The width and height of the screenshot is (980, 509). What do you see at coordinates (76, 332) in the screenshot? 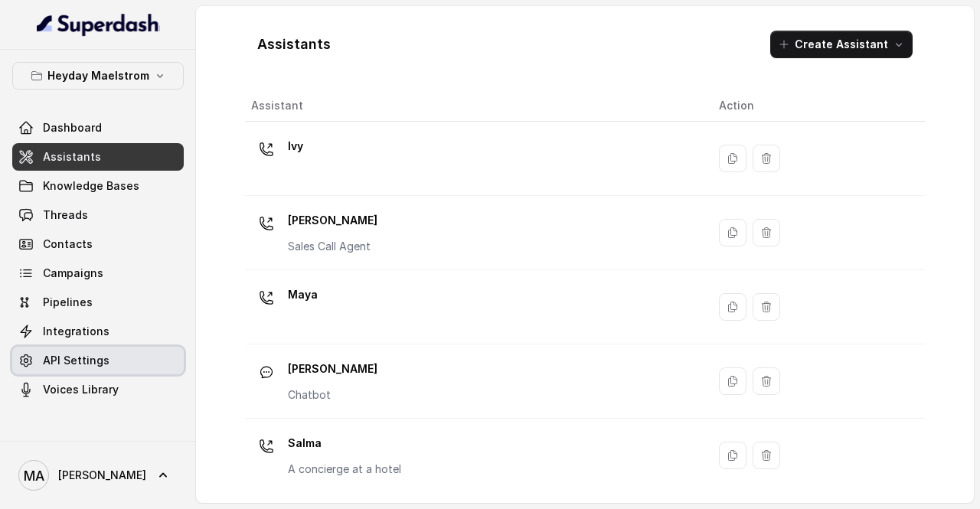
I see `span: Integrations` at bounding box center [76, 332].